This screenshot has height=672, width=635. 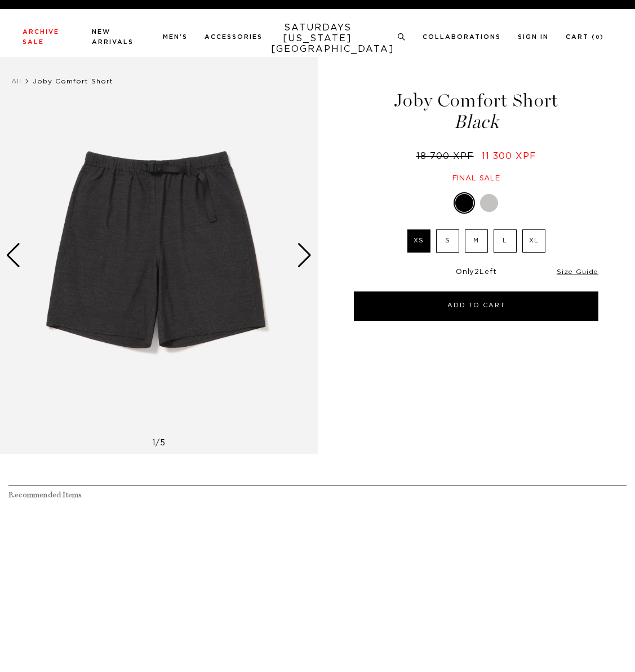 What do you see at coordinates (476, 306) in the screenshot?
I see `button: Add to Cart` at bounding box center [476, 306].